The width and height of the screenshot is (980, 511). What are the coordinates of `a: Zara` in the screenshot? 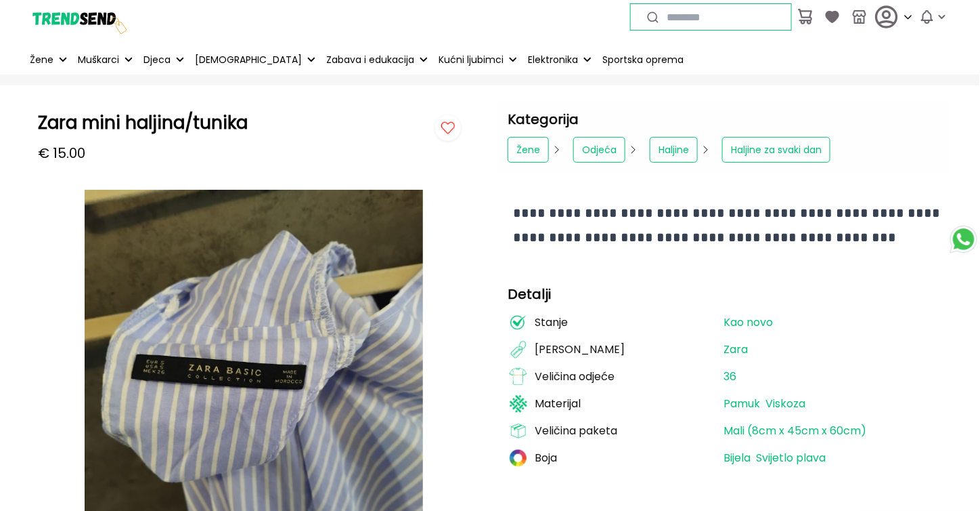 It's located at (735, 350).